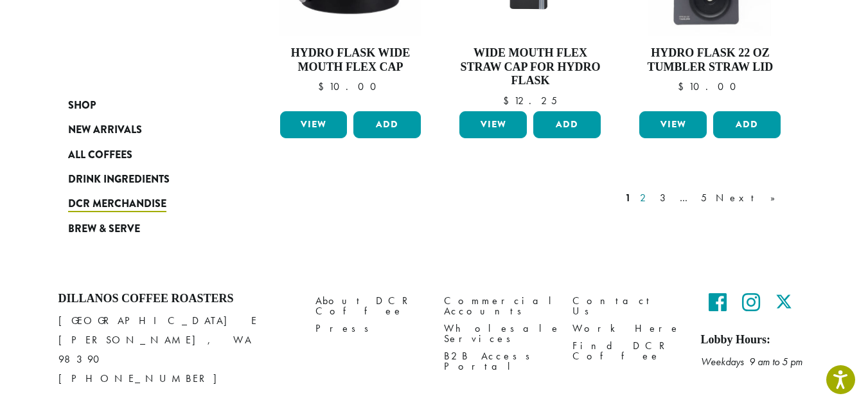 The height and width of the screenshot is (407, 868). What do you see at coordinates (628, 198) in the screenshot?
I see `a: 1` at bounding box center [628, 198].